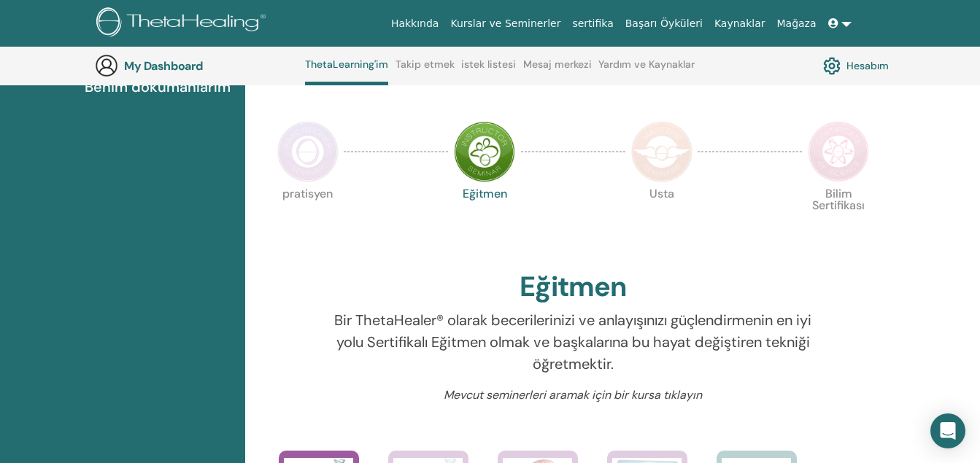 Image resolution: width=980 pixels, height=463 pixels. Describe the element at coordinates (839, 219) in the screenshot. I see `p: Bilim Sertifikası` at that location.